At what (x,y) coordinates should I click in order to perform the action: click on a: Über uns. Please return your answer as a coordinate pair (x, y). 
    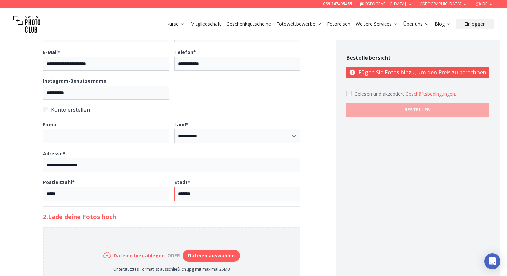
    Looking at the image, I should click on (416, 24).